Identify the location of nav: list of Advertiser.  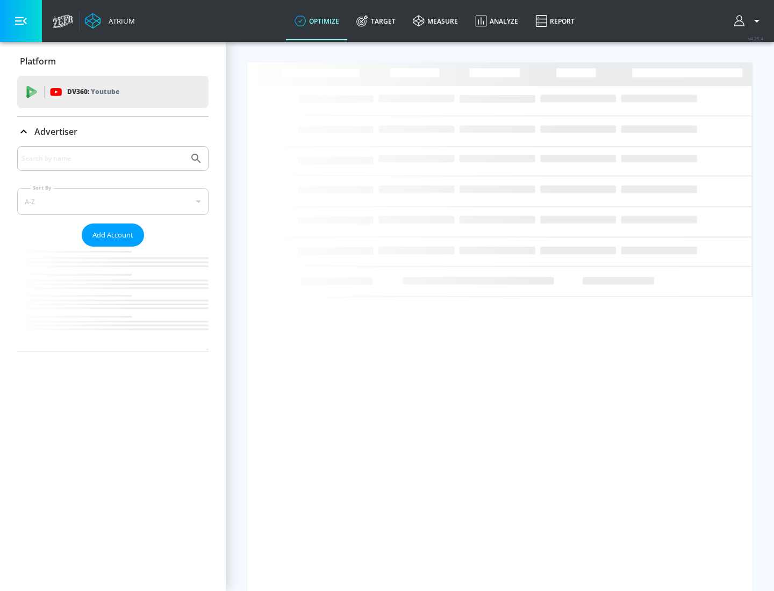
(113, 299).